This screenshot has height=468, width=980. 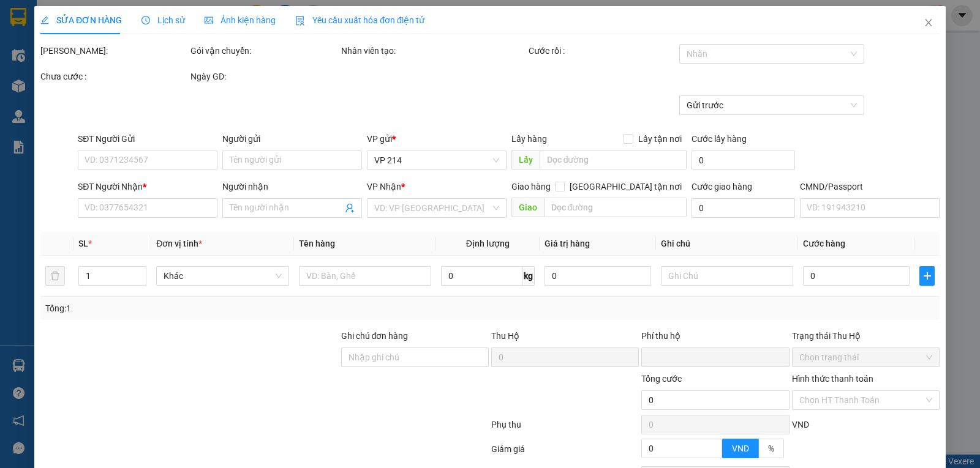 I want to click on div: Người gửi, so click(x=292, y=139).